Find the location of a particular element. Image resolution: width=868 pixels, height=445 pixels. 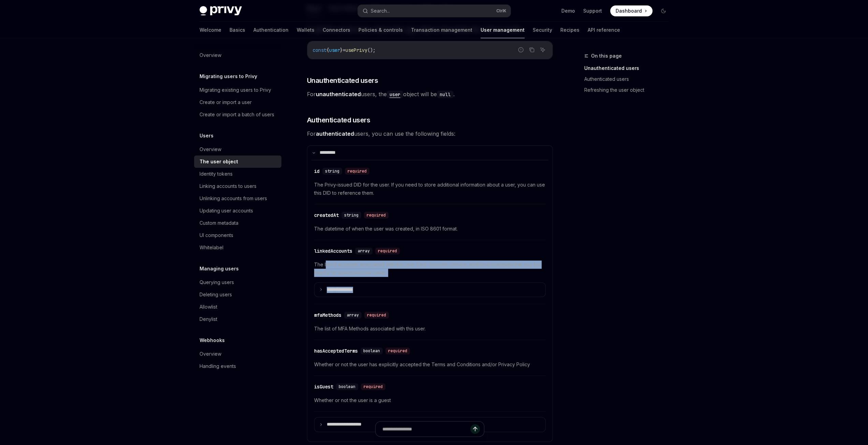

a: Demo is located at coordinates (568, 11).